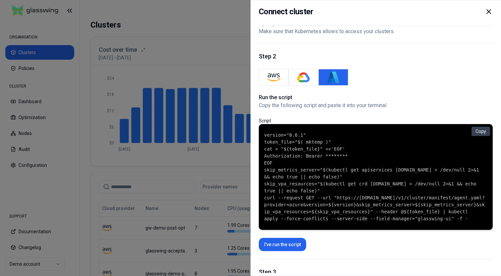 The height and width of the screenshot is (276, 501). I want to click on img: AWS, so click(274, 77).